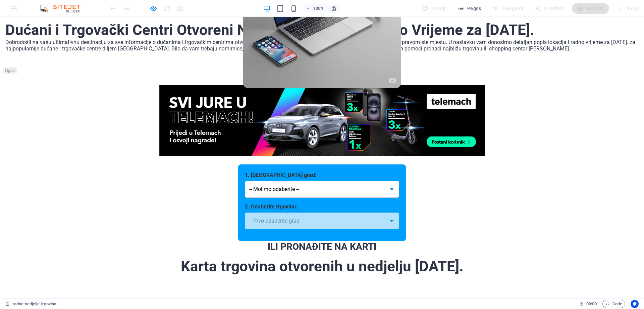  What do you see at coordinates (319, 9) in the screenshot?
I see `h6: 100%` at bounding box center [319, 9].